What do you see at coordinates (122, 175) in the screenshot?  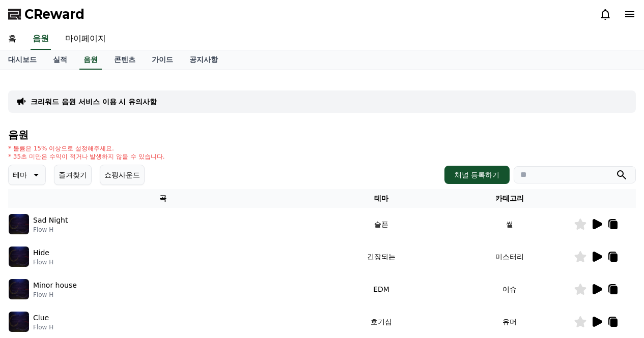 I see `button: 쇼핑사운드` at bounding box center [122, 175].